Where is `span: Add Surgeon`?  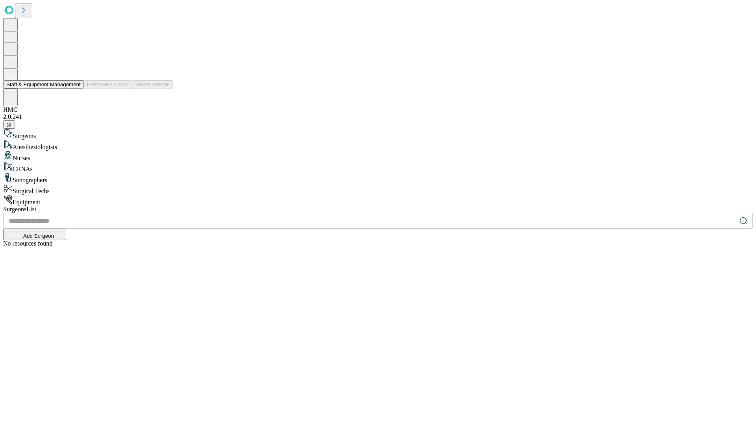 span: Add Surgeon is located at coordinates (39, 236).